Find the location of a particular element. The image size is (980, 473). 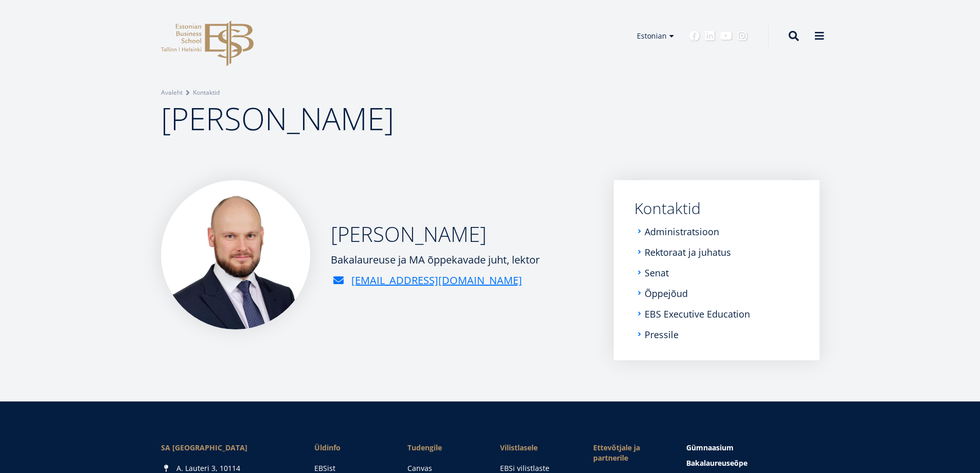

a: Youtube is located at coordinates (726, 36).